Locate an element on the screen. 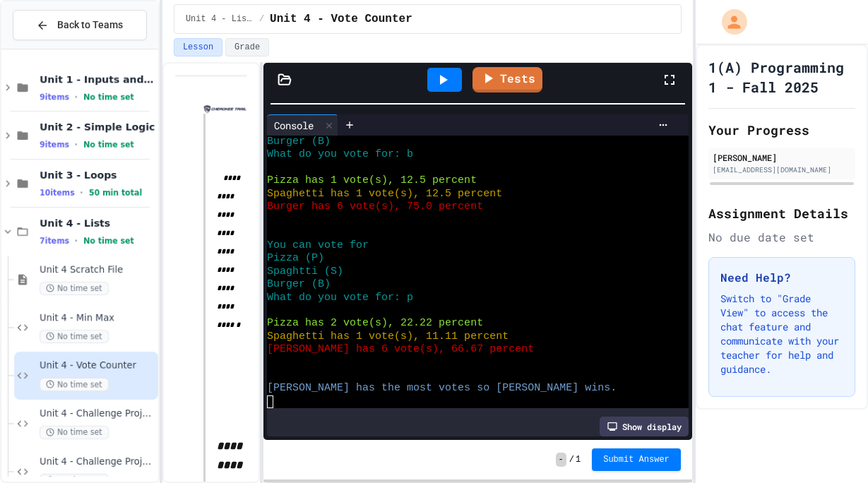  span: What do you vote for: b is located at coordinates (340, 154).